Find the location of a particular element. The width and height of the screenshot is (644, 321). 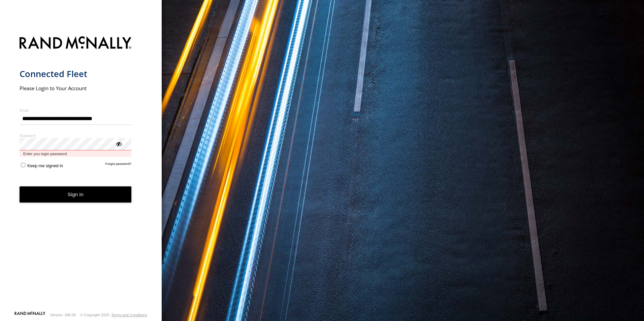

div: © Copyright 2025 - is located at coordinates (113, 315).